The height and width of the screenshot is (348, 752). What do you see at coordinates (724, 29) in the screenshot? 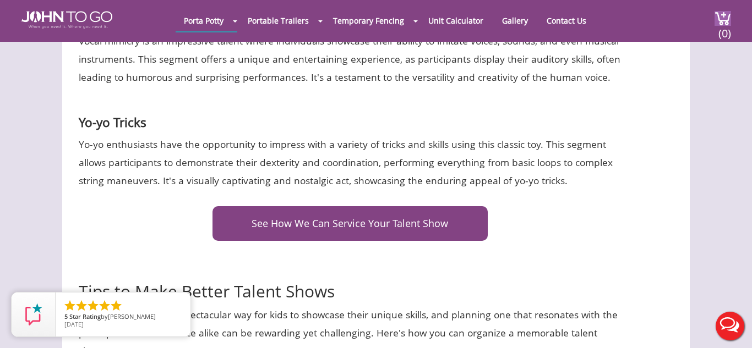
I see `span: (0)` at bounding box center [724, 29].